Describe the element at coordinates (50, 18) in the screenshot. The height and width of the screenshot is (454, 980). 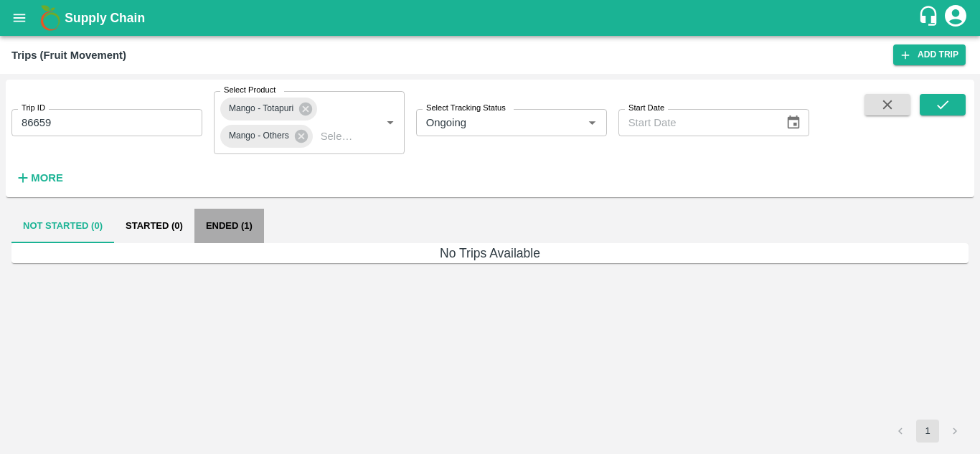
I see `img: logo` at that location.